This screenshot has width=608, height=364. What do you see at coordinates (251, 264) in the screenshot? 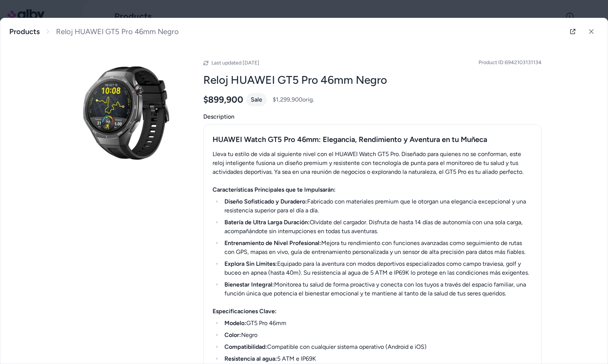
I see `strong: Explora Sin Límites:` at bounding box center [251, 264].